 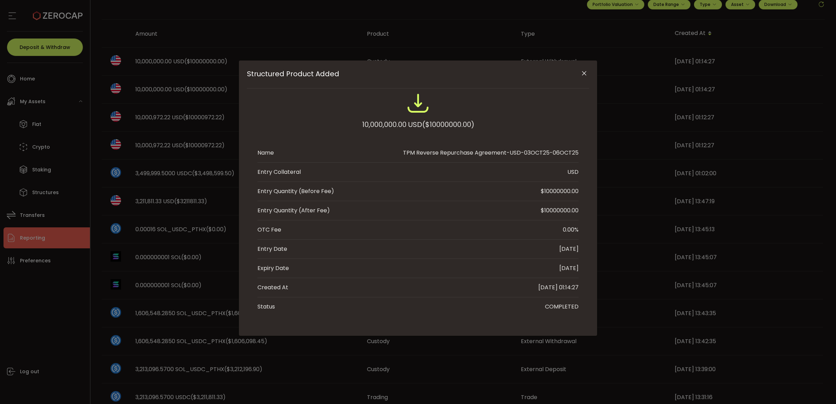 What do you see at coordinates (819, 387) in the screenshot?
I see `div: Chat Widget` at bounding box center [819, 387].